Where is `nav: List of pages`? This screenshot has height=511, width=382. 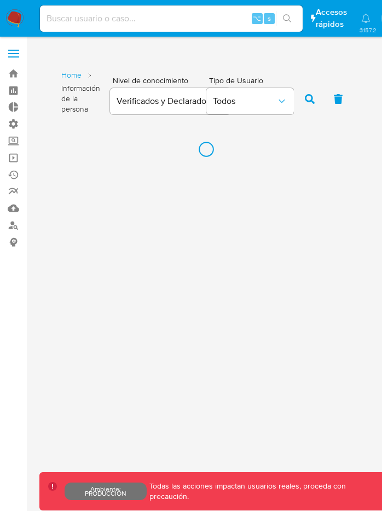
nav: List of pages is located at coordinates (81, 97).